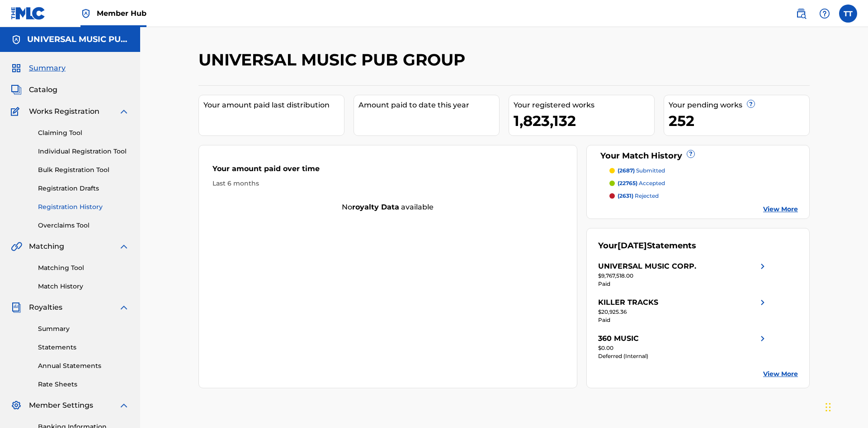 This screenshot has width=868, height=428. I want to click on div: 1,823,132, so click(584, 121).